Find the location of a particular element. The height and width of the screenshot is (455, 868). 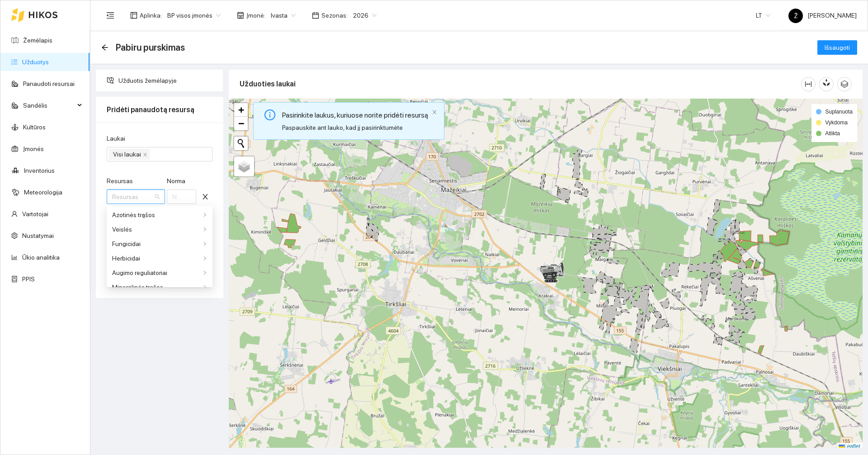

span: Ivasta is located at coordinates (283, 15).